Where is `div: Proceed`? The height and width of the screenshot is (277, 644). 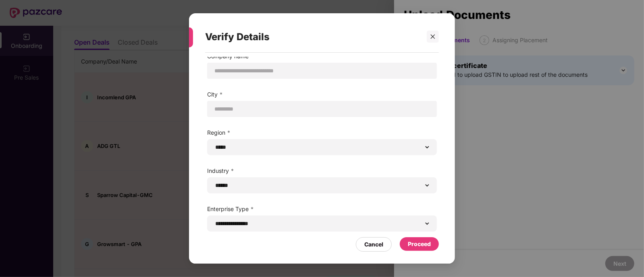 div: Proceed is located at coordinates (419, 244).